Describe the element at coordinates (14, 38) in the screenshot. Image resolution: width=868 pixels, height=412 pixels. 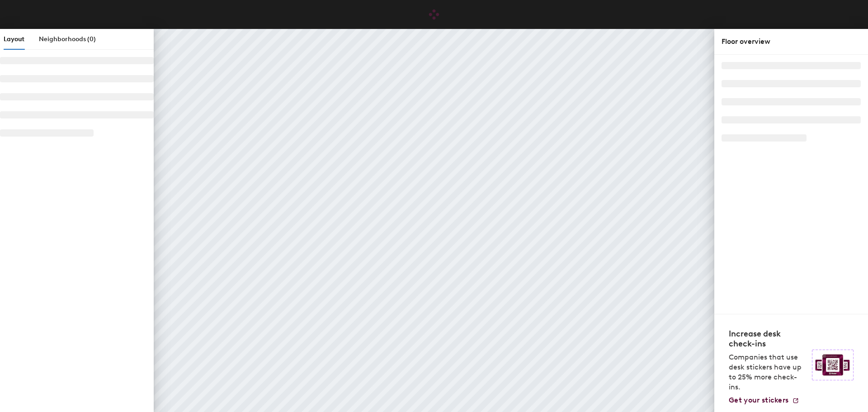
I see `span: Layout` at that location.